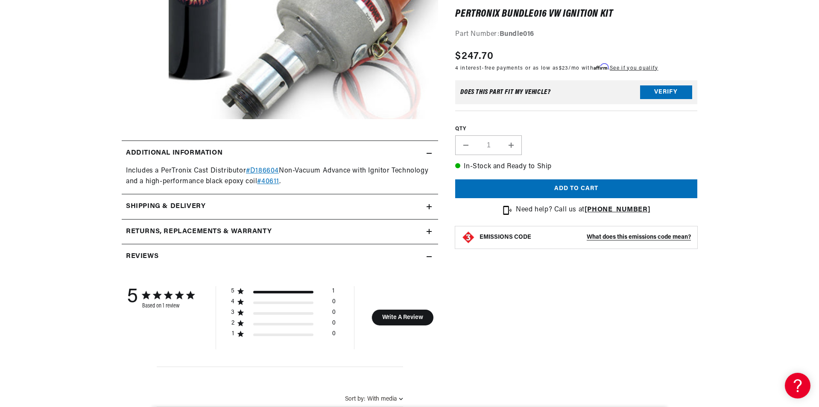  Describe the element at coordinates (576, 14) in the screenshot. I see `h1: PerTronix Bundle016 VW Ignition Kit` at that location.